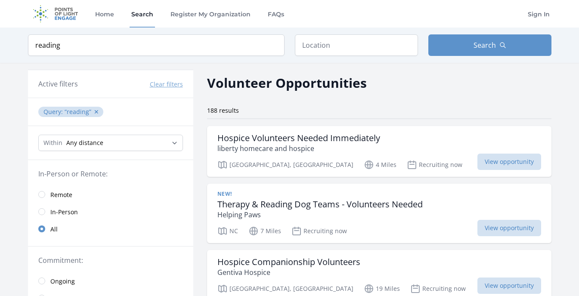 This screenshot has height=296, width=579. Describe the element at coordinates (156, 45) in the screenshot. I see `input: Keyword` at that location.